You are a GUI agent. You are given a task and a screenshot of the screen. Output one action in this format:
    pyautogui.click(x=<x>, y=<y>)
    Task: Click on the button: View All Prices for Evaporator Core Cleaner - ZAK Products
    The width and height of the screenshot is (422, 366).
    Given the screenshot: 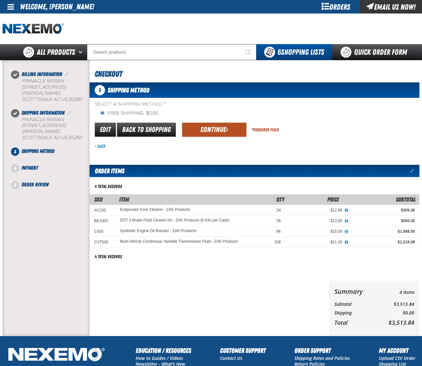 What is the action you would take?
    pyautogui.click(x=346, y=211)
    